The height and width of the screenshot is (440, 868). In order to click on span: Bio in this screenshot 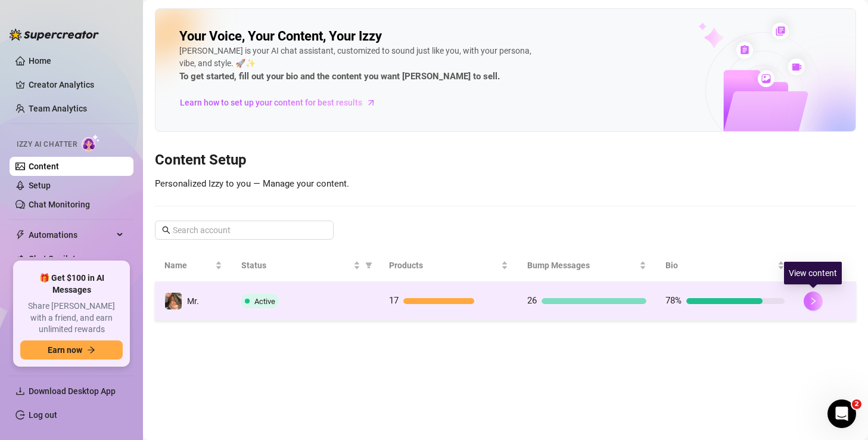, I will do `click(720, 265)`.